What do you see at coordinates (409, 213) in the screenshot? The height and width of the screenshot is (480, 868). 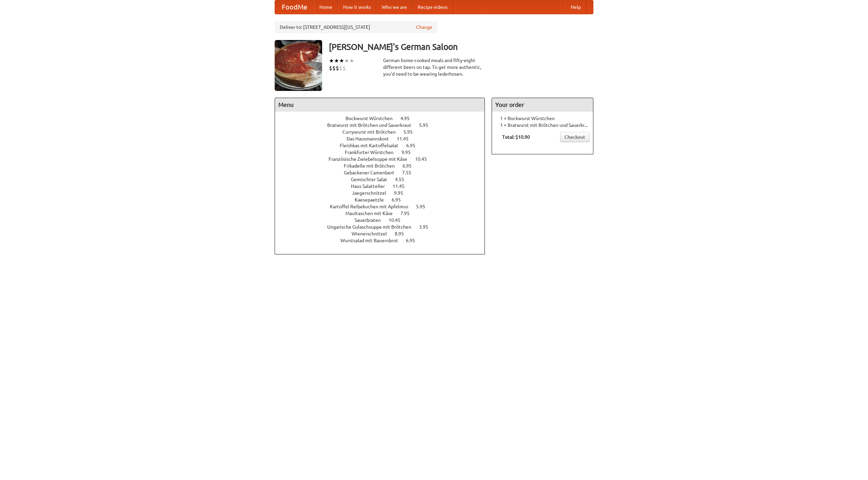 I see `span: 7.95` at bounding box center [409, 213].